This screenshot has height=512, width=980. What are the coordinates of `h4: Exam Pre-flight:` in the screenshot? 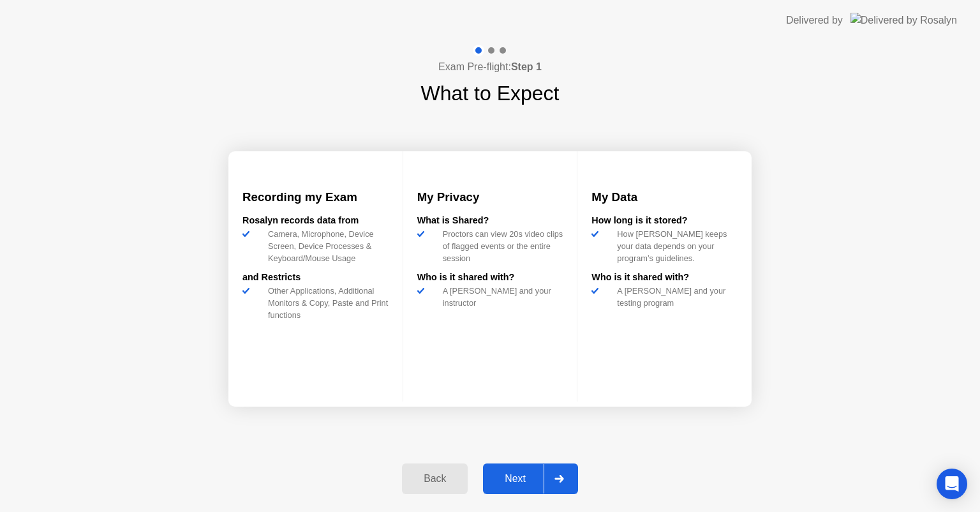 It's located at (490, 67).